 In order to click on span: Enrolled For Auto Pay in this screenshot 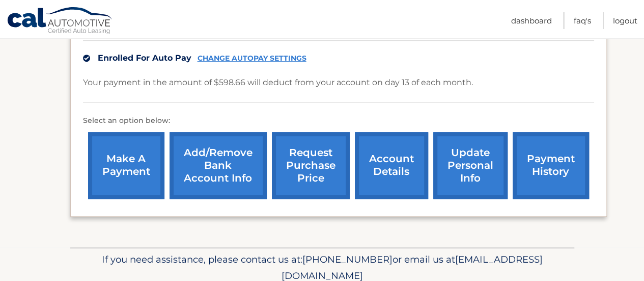, I will do `click(145, 58)`.